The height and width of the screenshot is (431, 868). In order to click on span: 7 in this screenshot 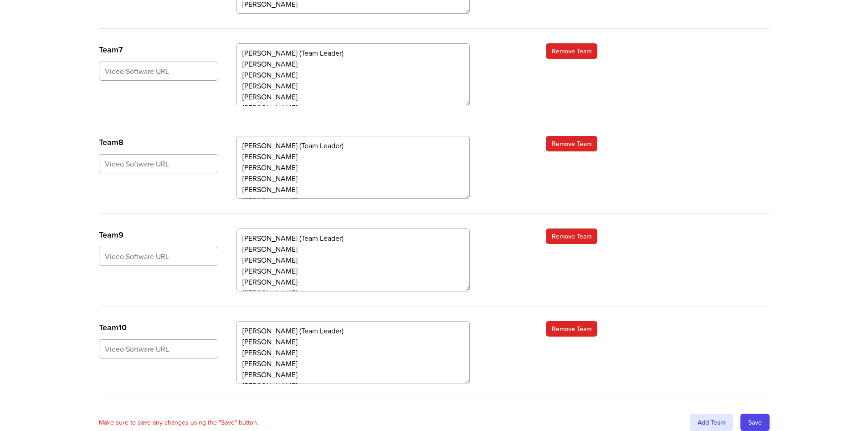, I will do `click(121, 49)`.